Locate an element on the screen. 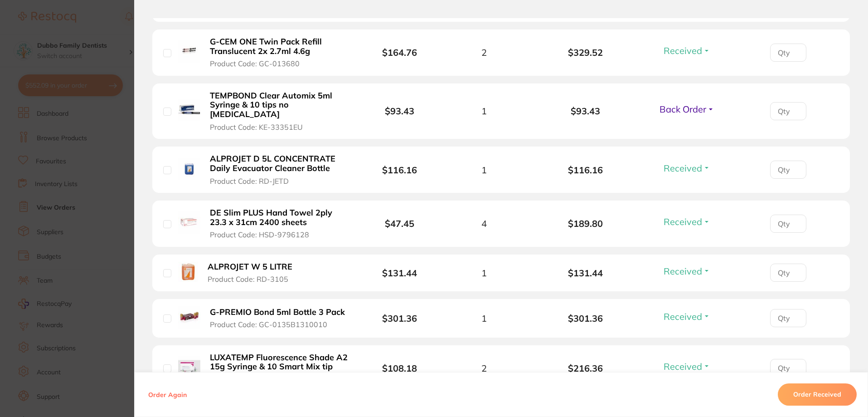 This screenshot has height=417, width=868. b: $329.52 is located at coordinates (585, 52).